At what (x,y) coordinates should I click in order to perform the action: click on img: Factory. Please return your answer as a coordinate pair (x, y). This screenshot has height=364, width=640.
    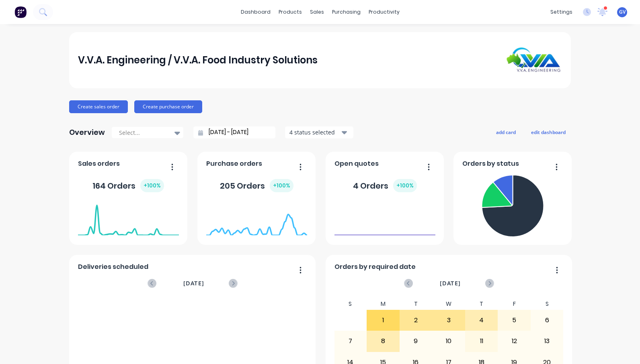
    Looking at the image, I should click on (20, 12).